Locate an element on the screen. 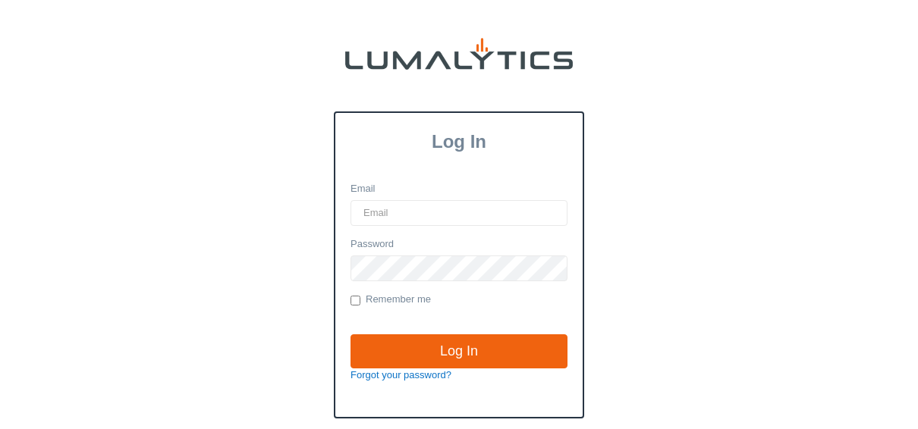  label: Remember me is located at coordinates (391, 300).